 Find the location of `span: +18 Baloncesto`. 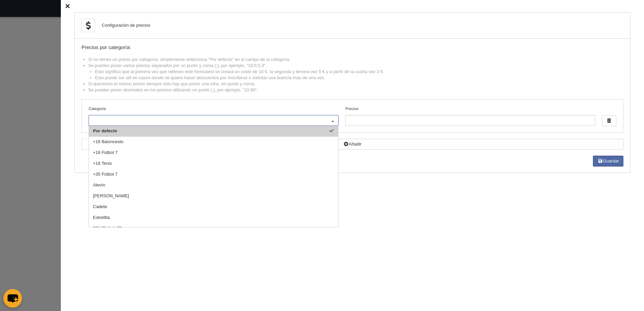

span: +18 Baloncesto is located at coordinates (108, 141).